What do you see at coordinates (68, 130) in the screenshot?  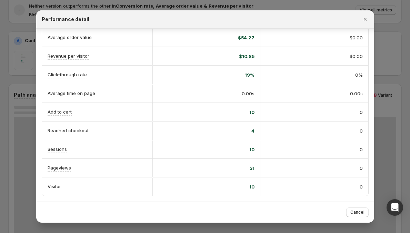 I see `p: Reached checkout` at bounding box center [68, 130].